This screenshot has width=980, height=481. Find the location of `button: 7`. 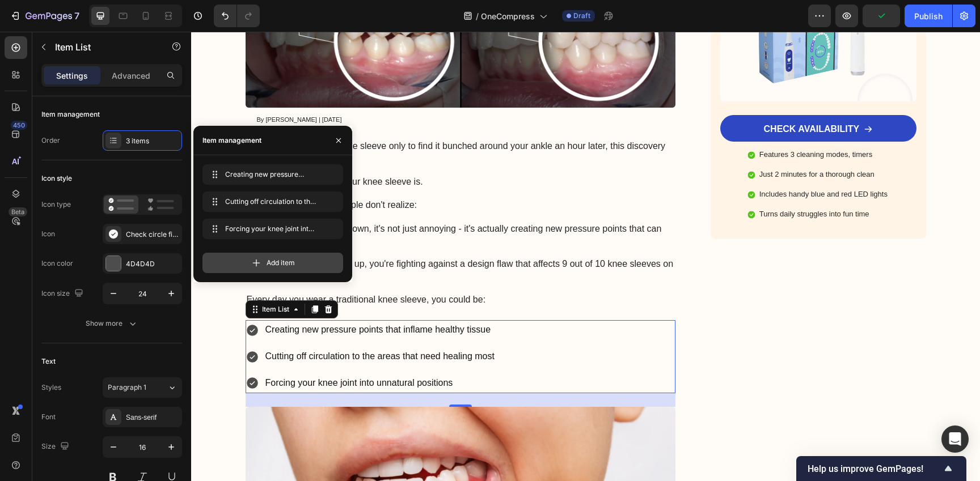

button: 7 is located at coordinates (44, 16).